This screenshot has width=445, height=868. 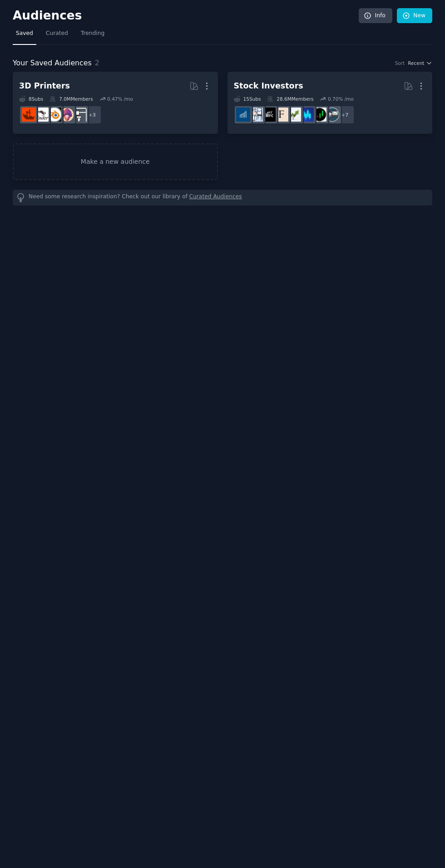 I want to click on img: investing, so click(x=293, y=114).